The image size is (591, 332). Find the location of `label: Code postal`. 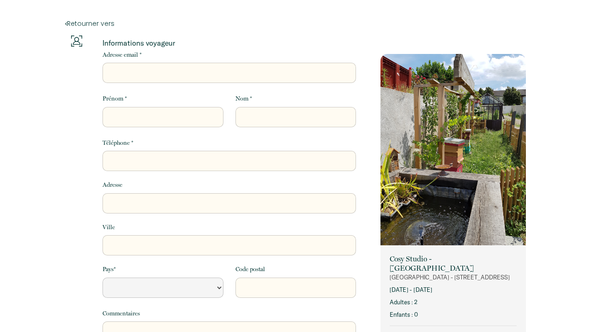

label: Code postal is located at coordinates (250, 270).